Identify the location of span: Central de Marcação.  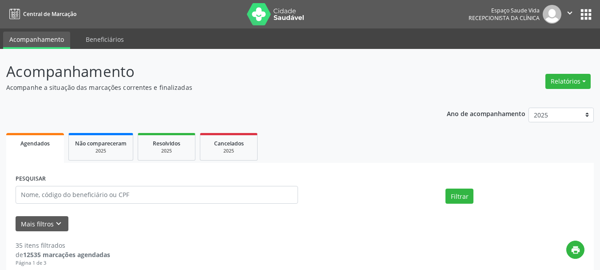
(50, 14).